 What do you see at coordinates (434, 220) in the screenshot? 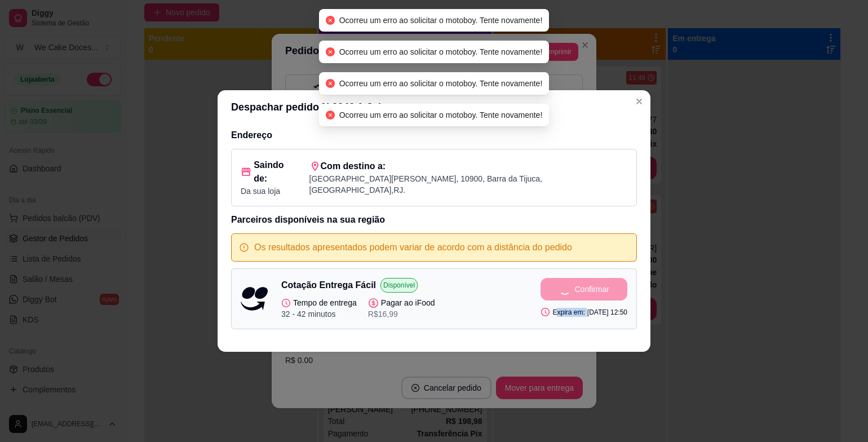
I see `h3: Parceiros disponíveis na sua região` at bounding box center [434, 220].